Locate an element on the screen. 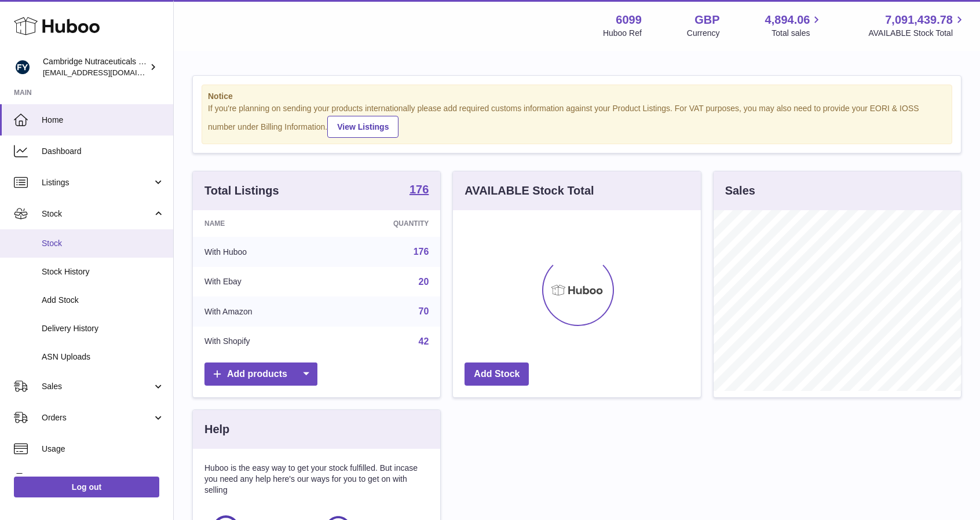 The width and height of the screenshot is (980, 520). h3: Total Listings is located at coordinates (241, 191).